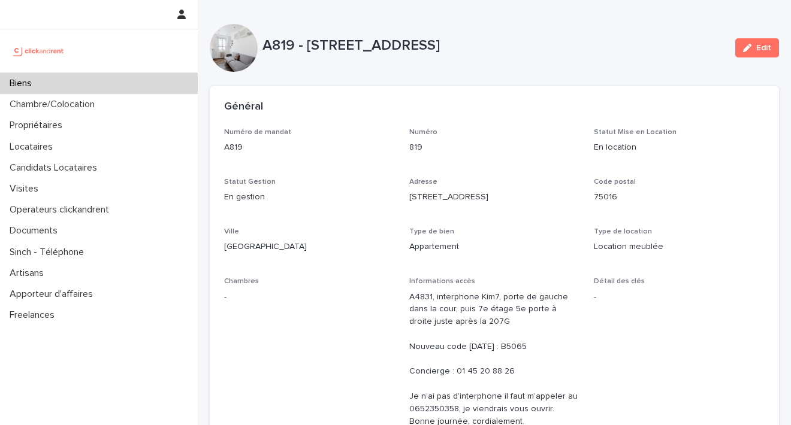 The height and width of the screenshot is (425, 791). What do you see at coordinates (494, 247) in the screenshot?
I see `p: Appartement` at bounding box center [494, 247].